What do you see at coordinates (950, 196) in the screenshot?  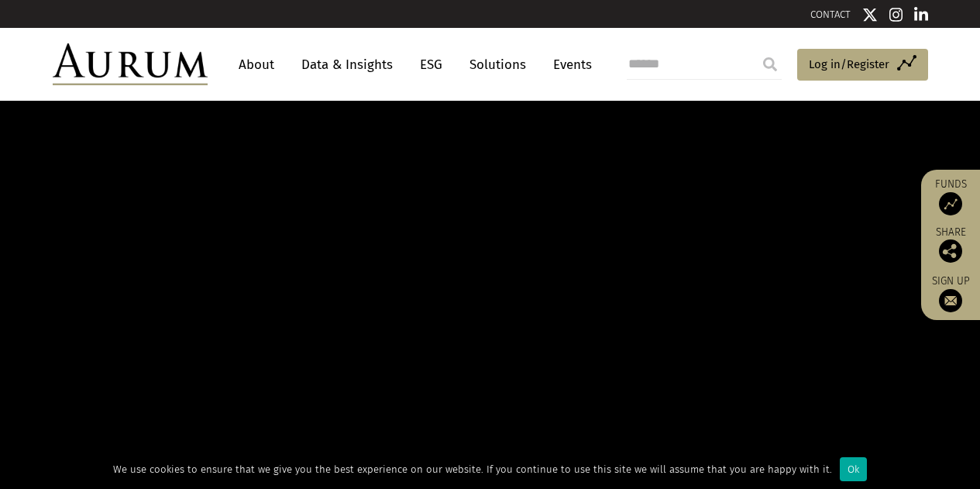 I see `a: Funds` at bounding box center [950, 196].